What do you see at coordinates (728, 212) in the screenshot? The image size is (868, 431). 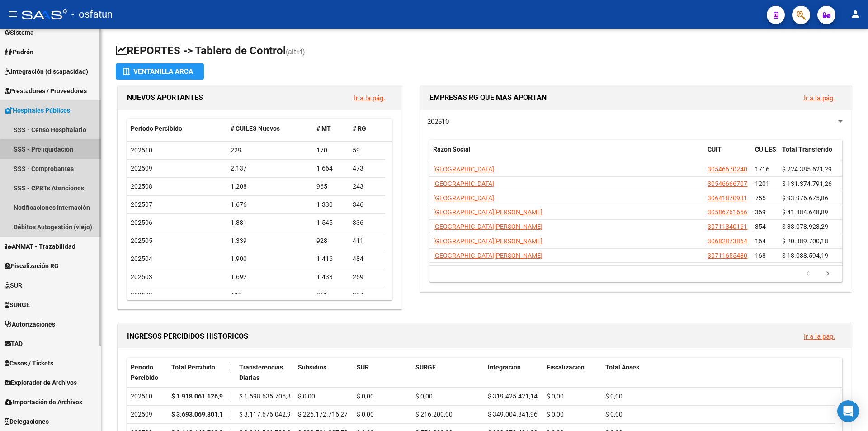 I see `span: 30586761656` at bounding box center [728, 212].